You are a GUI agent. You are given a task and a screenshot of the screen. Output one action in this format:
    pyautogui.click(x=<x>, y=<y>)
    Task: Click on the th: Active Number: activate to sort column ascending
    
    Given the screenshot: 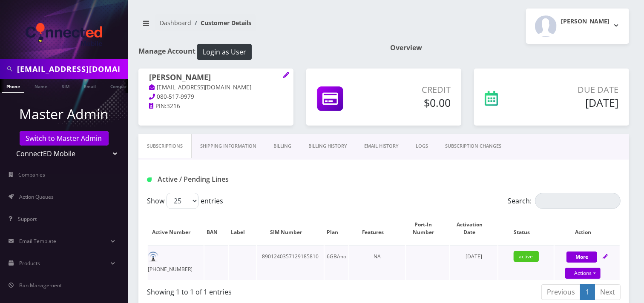 What is the action you would take?
    pyautogui.click(x=176, y=228)
    